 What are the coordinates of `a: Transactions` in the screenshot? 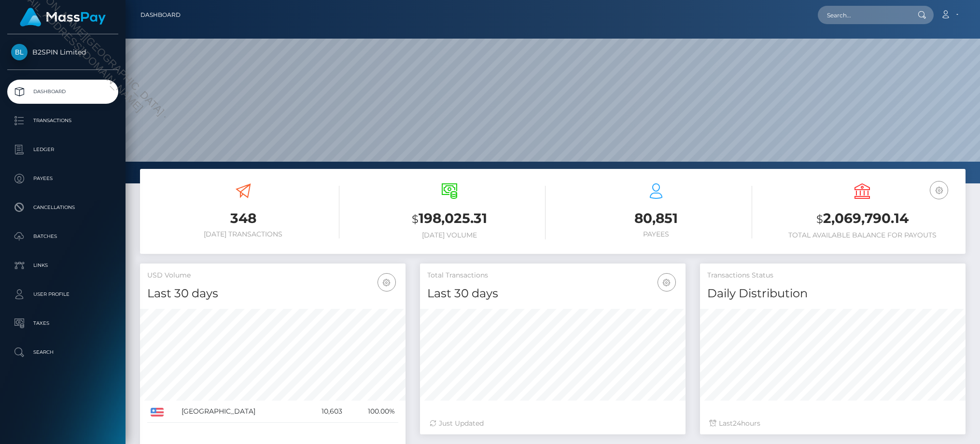 It's located at (63, 121).